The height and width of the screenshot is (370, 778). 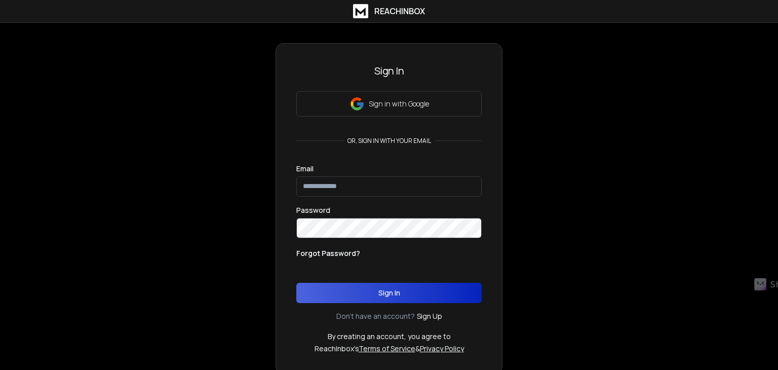 What do you see at coordinates (387, 348) in the screenshot?
I see `a: Terms of Service` at bounding box center [387, 348].